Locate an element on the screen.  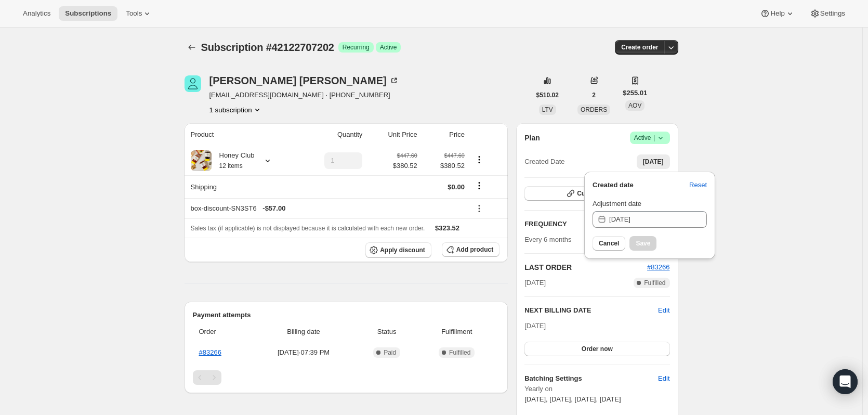
button: Create order is located at coordinates (639, 47).